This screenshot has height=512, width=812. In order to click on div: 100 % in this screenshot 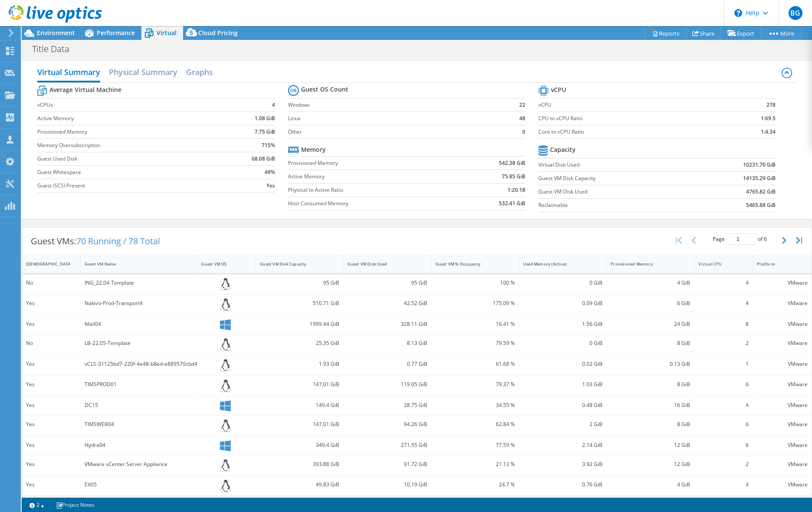, I will do `click(475, 283)`.